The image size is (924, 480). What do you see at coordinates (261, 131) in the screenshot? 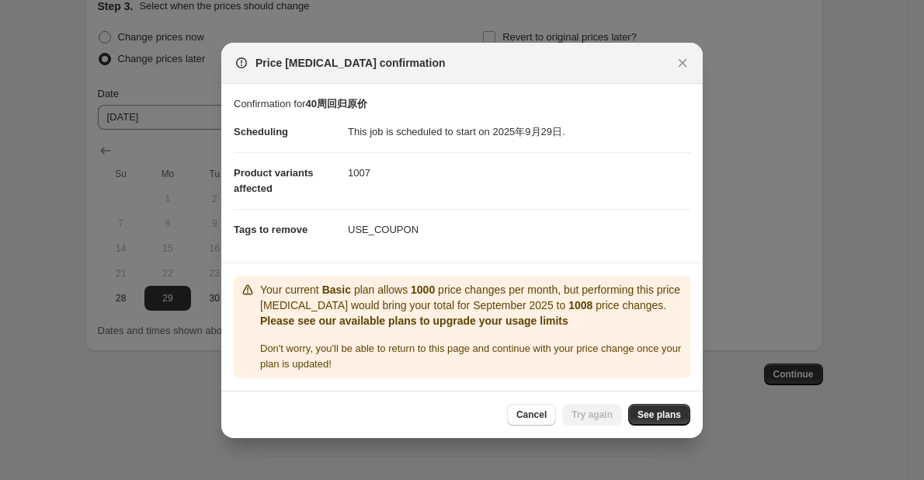
I see `span: Scheduling` at bounding box center [261, 131].